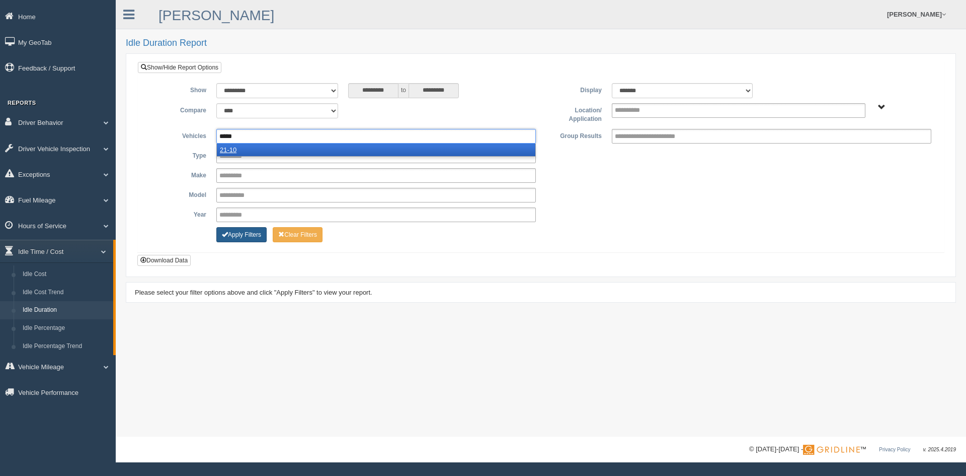 This screenshot has height=476, width=966. Describe the element at coordinates (178, 109) in the screenshot. I see `label: Compare` at that location.